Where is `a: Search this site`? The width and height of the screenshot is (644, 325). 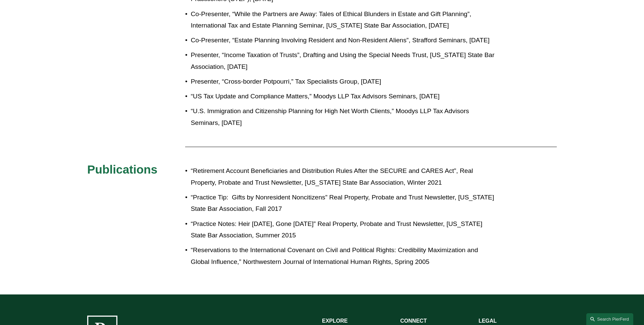
a: Search this site is located at coordinates (610, 319).